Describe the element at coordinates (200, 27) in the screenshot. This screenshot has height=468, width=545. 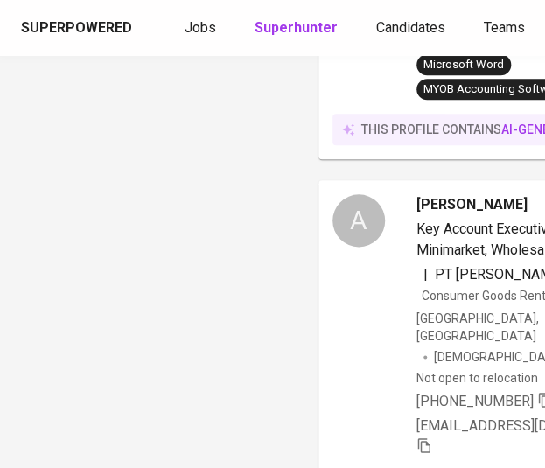
I see `span: Jobs` at that location.